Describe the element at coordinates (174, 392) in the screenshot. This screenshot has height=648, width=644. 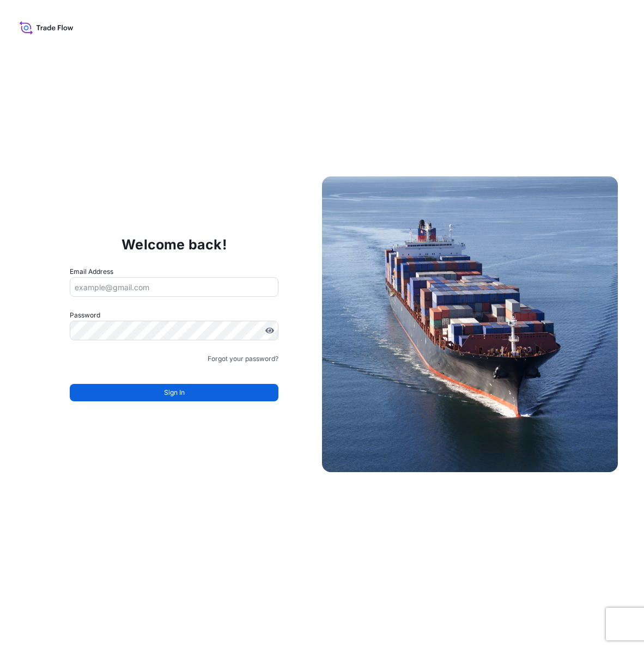
I see `button: Sign In` at that location.